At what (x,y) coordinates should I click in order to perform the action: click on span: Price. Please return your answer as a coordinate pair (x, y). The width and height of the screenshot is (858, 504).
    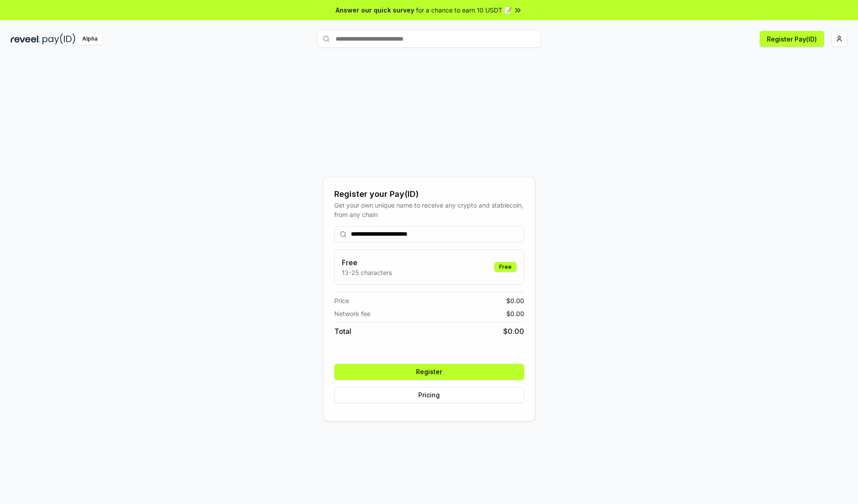
    Looking at the image, I should click on (341, 301).